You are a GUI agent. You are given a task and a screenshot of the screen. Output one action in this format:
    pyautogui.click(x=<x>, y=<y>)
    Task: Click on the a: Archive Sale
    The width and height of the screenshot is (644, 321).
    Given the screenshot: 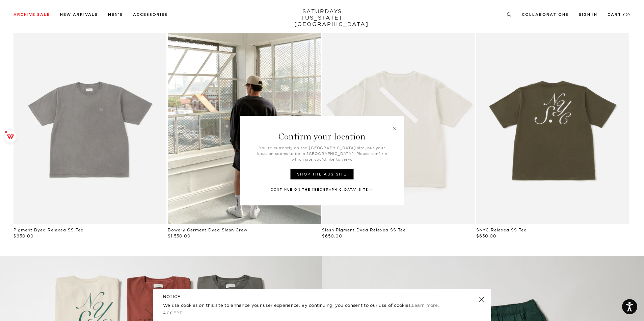 What is the action you would take?
    pyautogui.click(x=32, y=14)
    